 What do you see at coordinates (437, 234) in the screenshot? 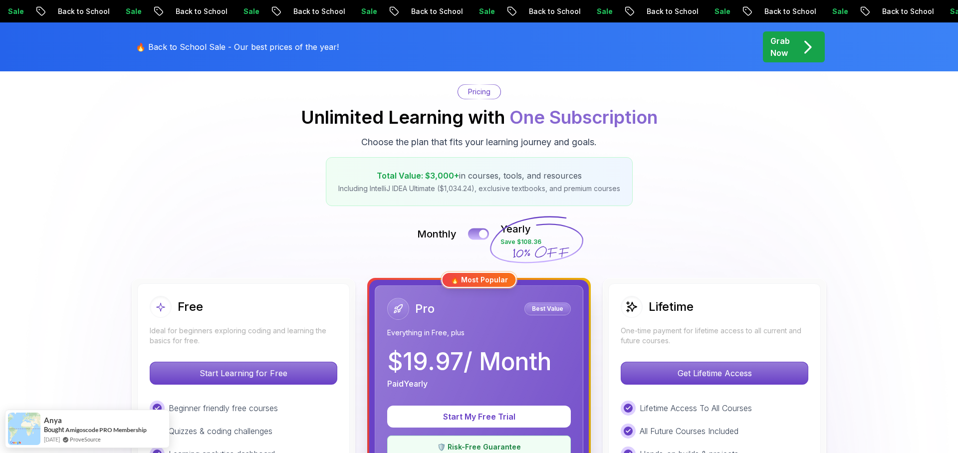
I see `p: Monthly` at bounding box center [437, 234].